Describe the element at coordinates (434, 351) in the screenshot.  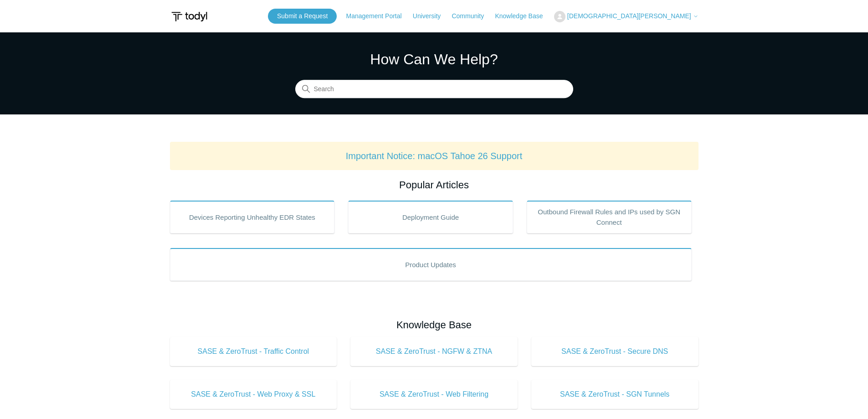
I see `a: SASE & ZeroTrust - NGFW & ZTNA` at that location.